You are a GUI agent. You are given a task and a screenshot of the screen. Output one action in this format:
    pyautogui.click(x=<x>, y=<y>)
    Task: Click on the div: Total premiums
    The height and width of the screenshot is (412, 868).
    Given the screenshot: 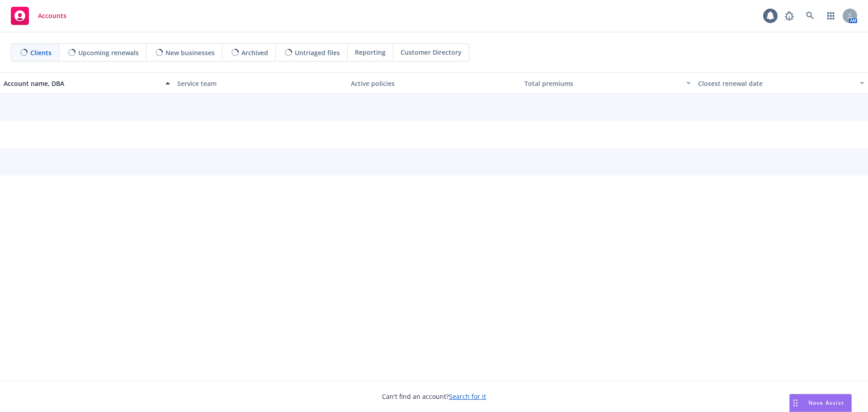 What is the action you would take?
    pyautogui.click(x=603, y=83)
    